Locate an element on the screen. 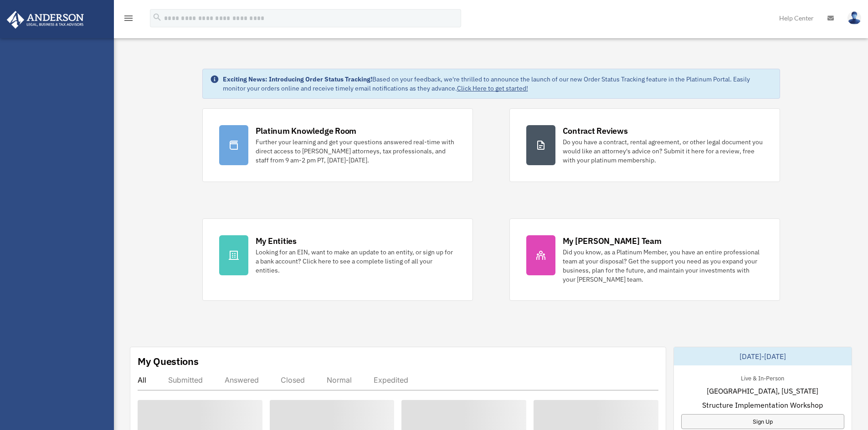 This screenshot has height=430, width=868. div: Expedited is located at coordinates (391, 381).